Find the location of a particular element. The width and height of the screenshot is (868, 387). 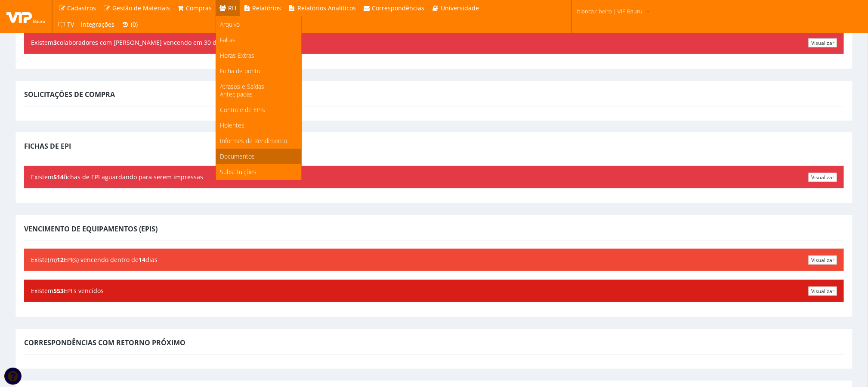

span: Documentos is located at coordinates (238, 156).